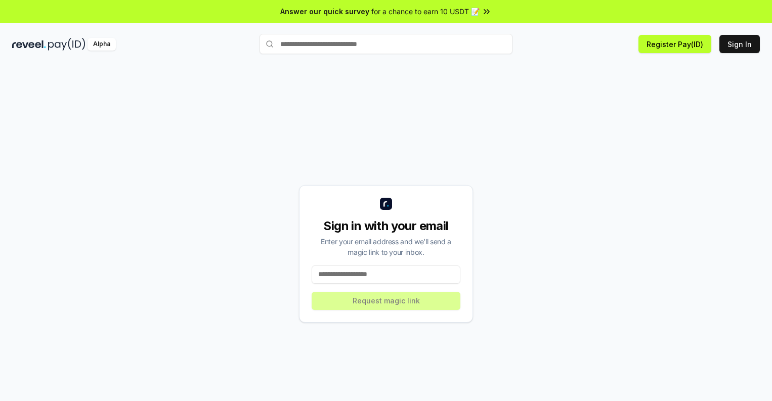  I want to click on button: Register Pay(ID), so click(675, 44).